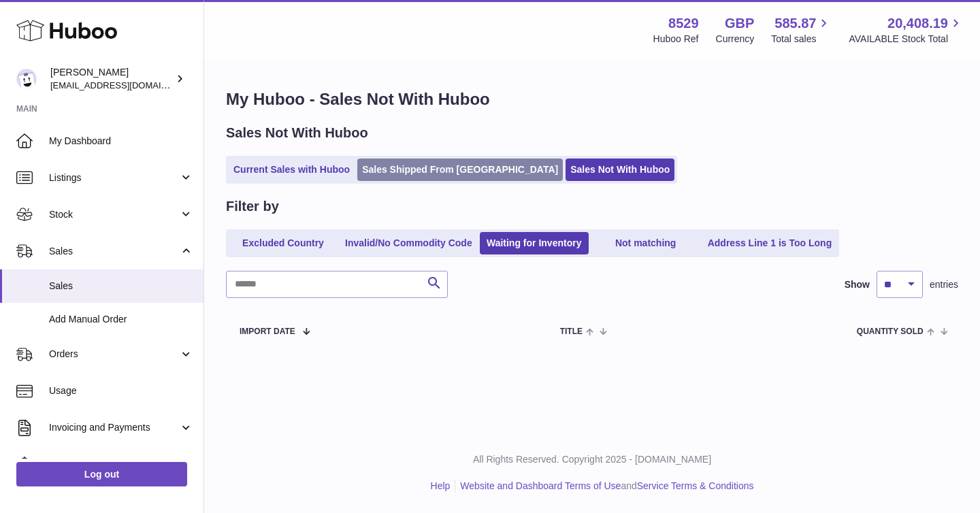 The width and height of the screenshot is (980, 513). I want to click on h2: Sales Not With Huboo, so click(297, 133).